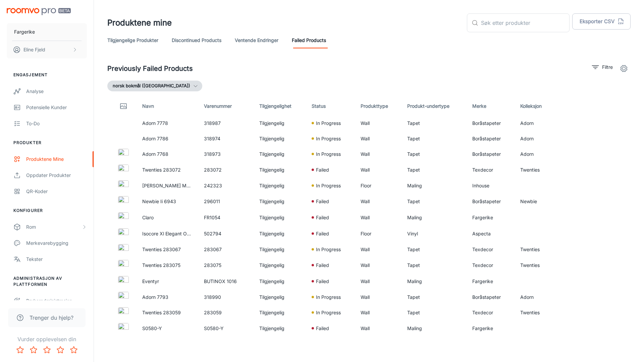 Image resolution: width=644 pixels, height=362 pixels. Describe the element at coordinates (168, 234) in the screenshot. I see `p: Isocore Xl Elegant Oak Klikkvinyl` at that location.